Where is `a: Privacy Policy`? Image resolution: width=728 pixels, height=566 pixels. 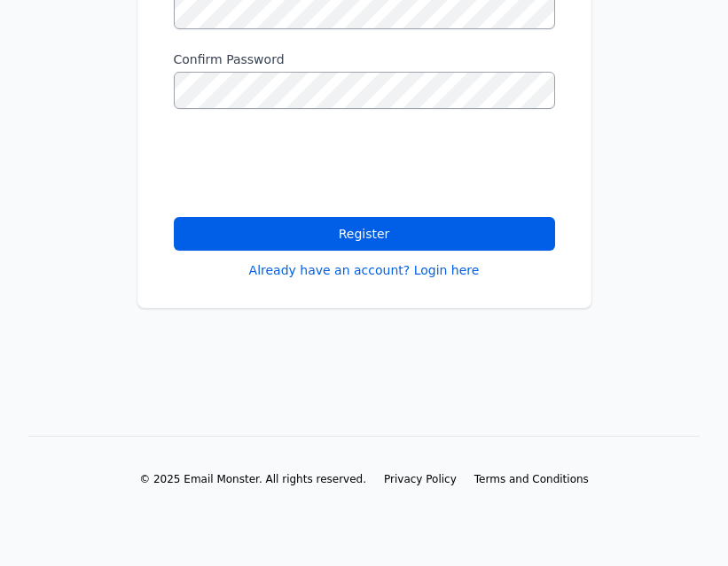 a: Privacy Policy is located at coordinates (421, 479).